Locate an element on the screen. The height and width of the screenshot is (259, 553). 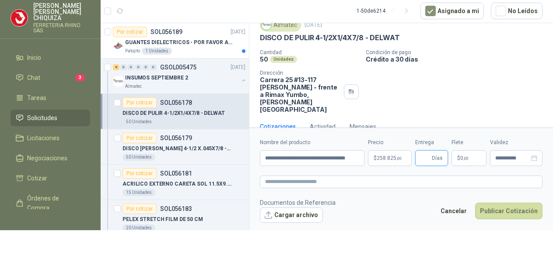
a: Por cotizarSOL056183PELEX STRETCH FILM DE 50 CM20 Unidades is located at coordinates (175, 218).